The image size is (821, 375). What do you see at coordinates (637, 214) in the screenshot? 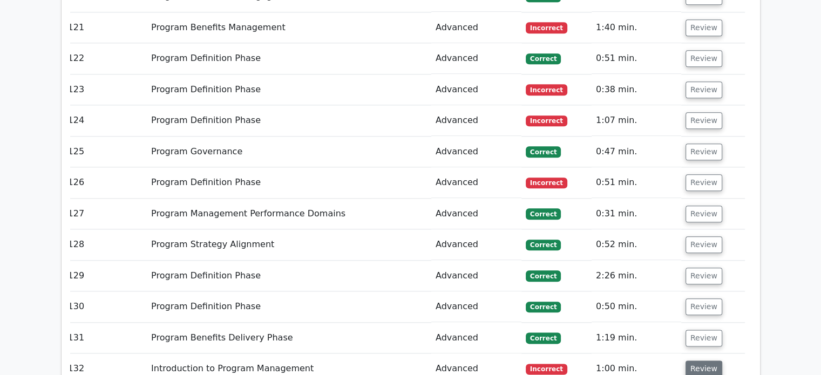
I see `td: 0:31 min.` at bounding box center [637, 214].